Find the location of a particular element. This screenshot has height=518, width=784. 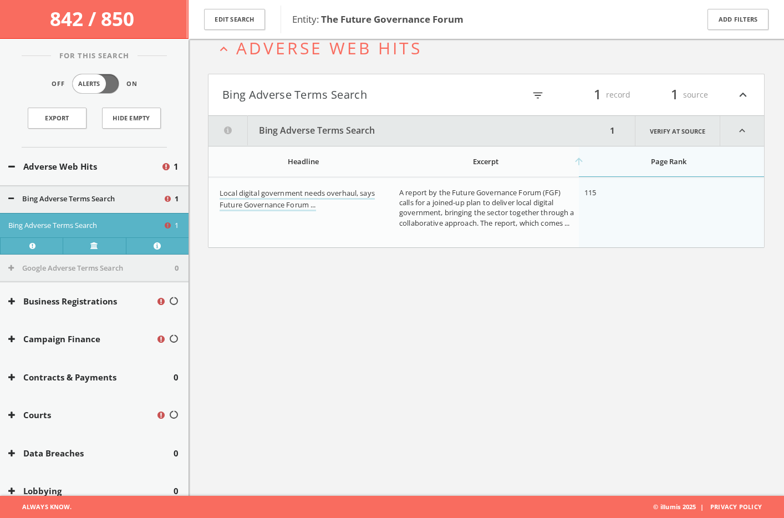

span: © illumis 2025 is located at coordinates (714, 507).